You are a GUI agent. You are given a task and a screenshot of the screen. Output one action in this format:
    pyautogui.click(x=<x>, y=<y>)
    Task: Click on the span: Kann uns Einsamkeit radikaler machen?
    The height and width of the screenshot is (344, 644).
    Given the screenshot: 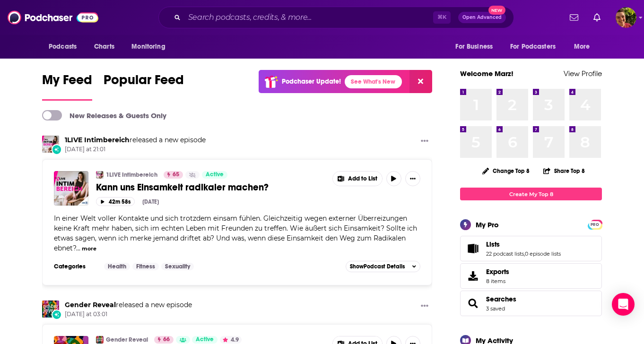 What is the action you would take?
    pyautogui.click(x=182, y=187)
    